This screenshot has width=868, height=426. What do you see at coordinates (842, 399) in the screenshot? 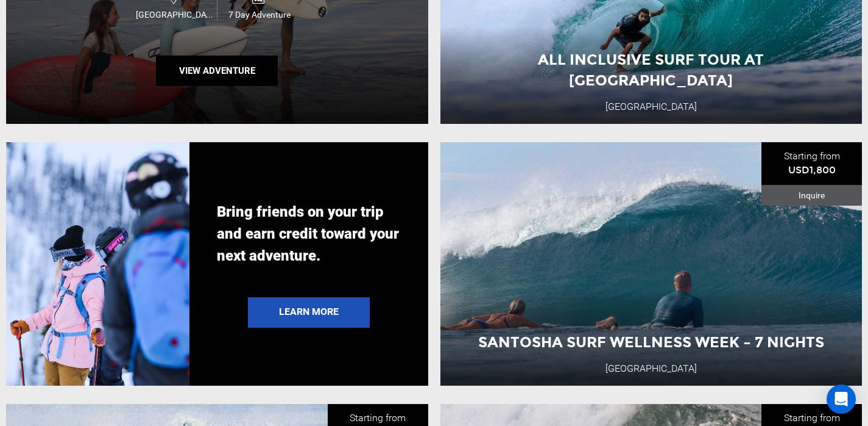
I see `div: Open Intercom Messenger` at bounding box center [842, 399].